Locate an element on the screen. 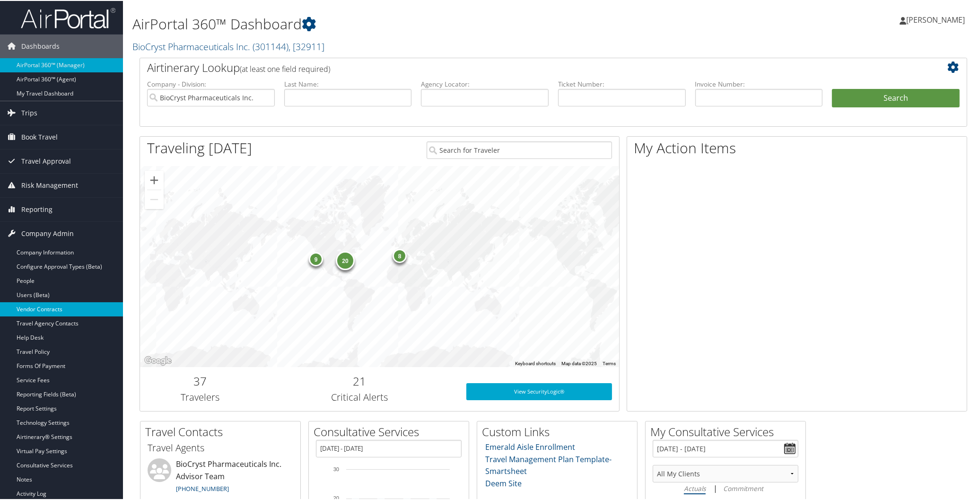  button: Zoom in is located at coordinates (154, 179).